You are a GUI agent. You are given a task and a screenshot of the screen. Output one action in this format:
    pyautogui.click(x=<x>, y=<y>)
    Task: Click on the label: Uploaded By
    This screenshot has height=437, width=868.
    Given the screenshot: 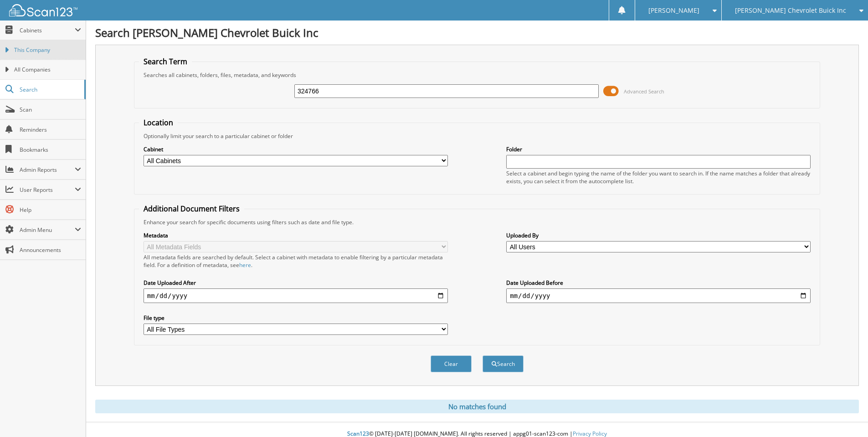 What is the action you would take?
    pyautogui.click(x=658, y=235)
    